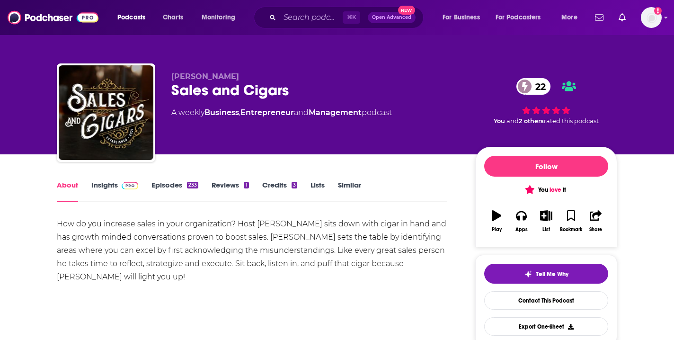  Describe the element at coordinates (546, 189) in the screenshot. I see `button: You love it` at that location.